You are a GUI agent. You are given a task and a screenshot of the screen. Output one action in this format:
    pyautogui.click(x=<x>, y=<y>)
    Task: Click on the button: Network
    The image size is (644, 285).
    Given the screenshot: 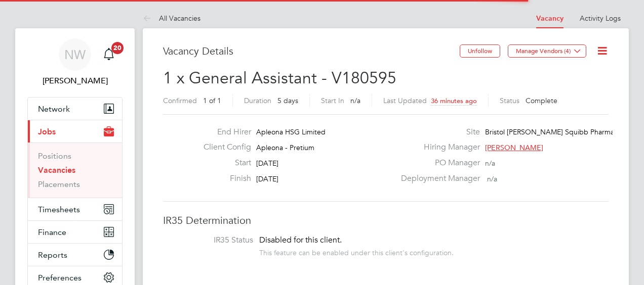 What is the action you would take?
    pyautogui.click(x=75, y=109)
    